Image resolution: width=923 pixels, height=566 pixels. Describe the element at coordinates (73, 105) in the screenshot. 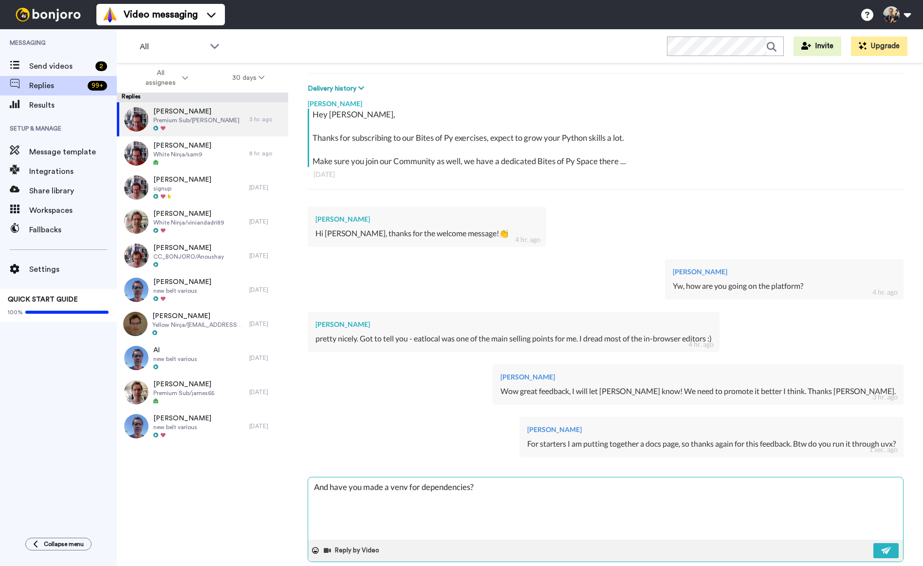

I see `span: Results` at that location.